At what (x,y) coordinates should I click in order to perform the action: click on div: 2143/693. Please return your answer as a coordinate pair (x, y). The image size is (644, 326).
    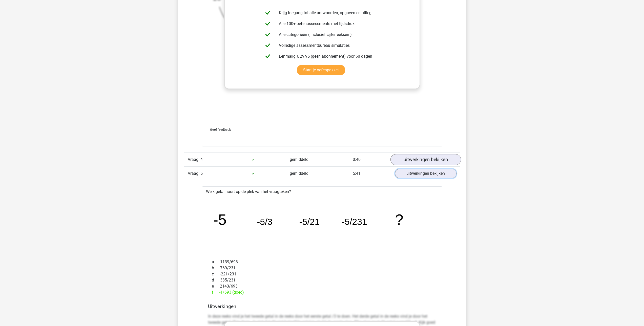
    Looking at the image, I should click on (322, 286).